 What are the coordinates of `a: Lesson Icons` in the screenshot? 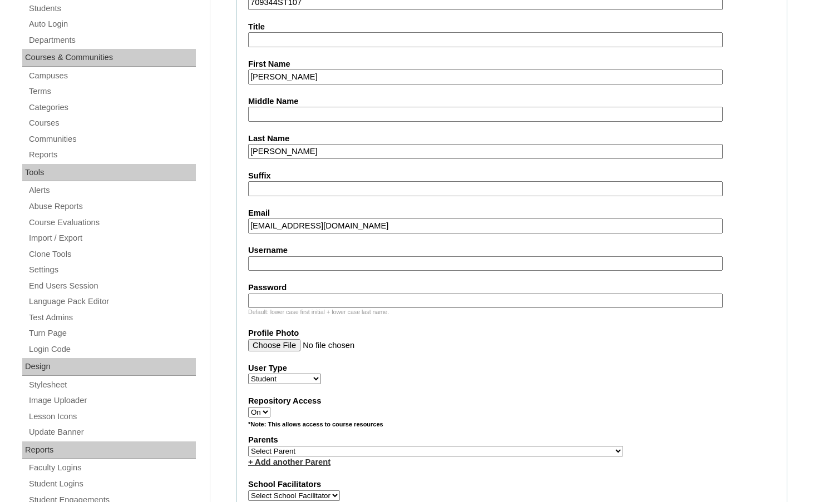 It's located at (112, 417).